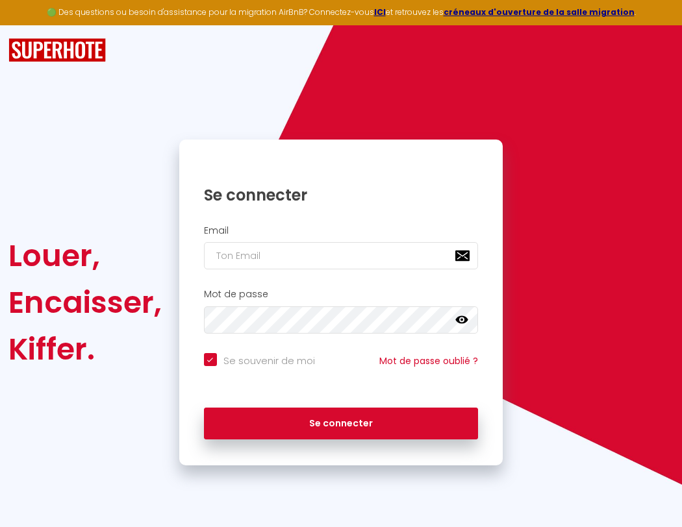 This screenshot has width=682, height=527. What do you see at coordinates (341, 424) in the screenshot?
I see `button: Se connecter` at bounding box center [341, 424].